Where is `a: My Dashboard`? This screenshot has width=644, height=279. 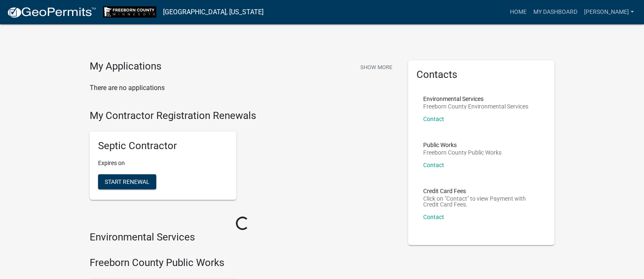 a: My Dashboard is located at coordinates (555, 12).